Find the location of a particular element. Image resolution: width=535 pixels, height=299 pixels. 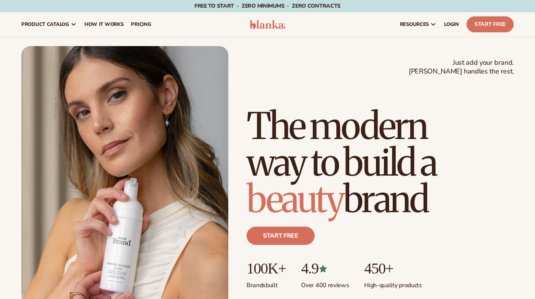

a: How It Works is located at coordinates (104, 24).